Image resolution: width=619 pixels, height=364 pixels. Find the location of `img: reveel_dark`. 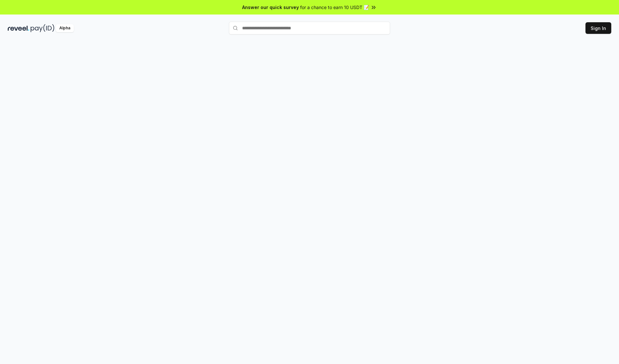

img: reveel_dark is located at coordinates (18, 28).